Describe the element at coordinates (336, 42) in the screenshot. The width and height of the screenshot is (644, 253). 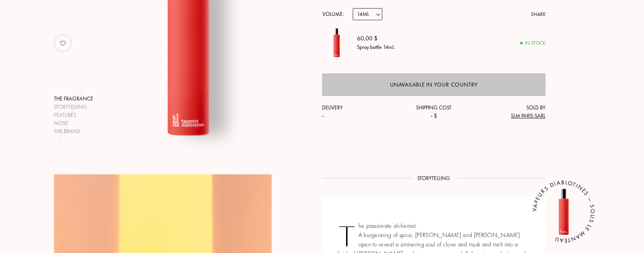
I see `img: Vapeurs Diablotines Sous le Manteau` at that location.